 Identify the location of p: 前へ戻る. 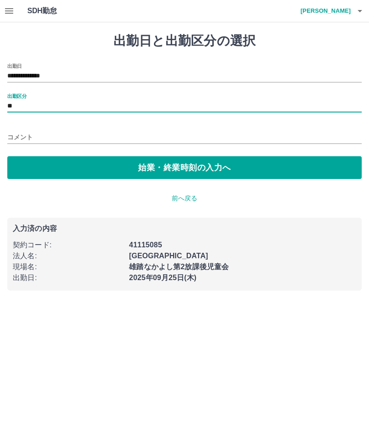
(184, 198).